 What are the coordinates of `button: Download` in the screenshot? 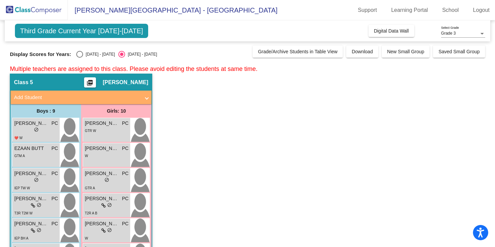 It's located at (362, 52).